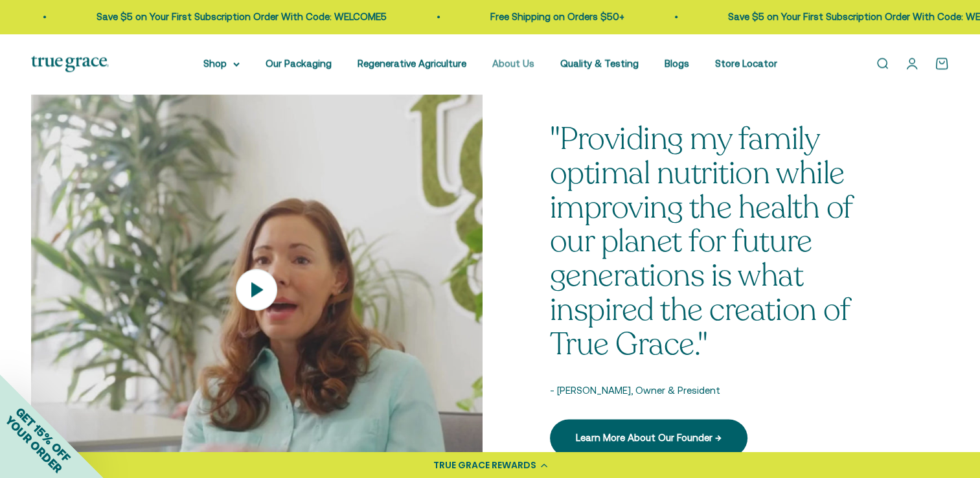  Describe the element at coordinates (222, 64) in the screenshot. I see `summary: Shop` at that location.